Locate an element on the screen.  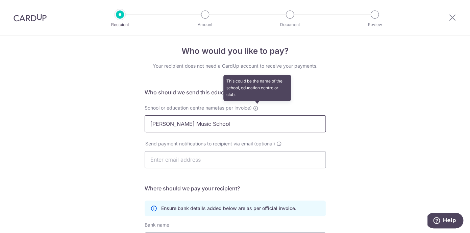
input: Enter email address is located at coordinates (235, 160).